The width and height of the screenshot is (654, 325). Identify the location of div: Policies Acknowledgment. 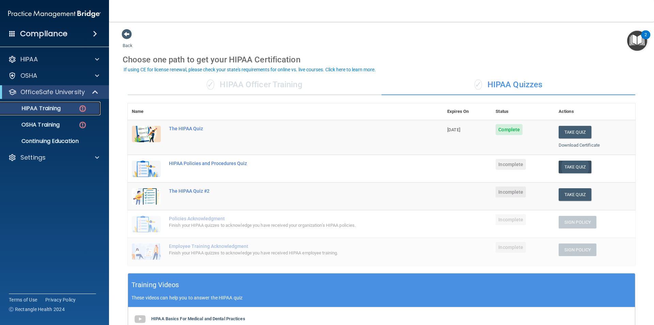
(289, 218).